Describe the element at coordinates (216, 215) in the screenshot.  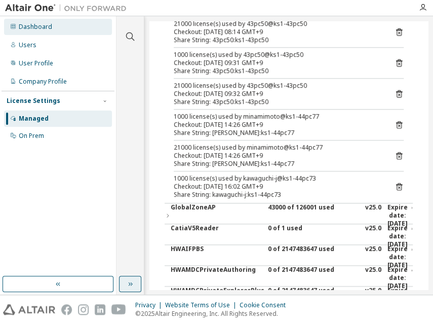
I see `div: GlobalZoneAP` at that location.